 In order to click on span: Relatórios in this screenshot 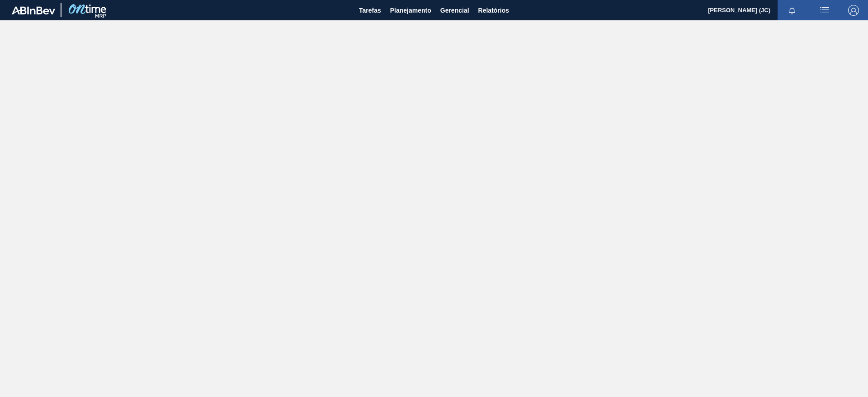, I will do `click(494, 10)`.